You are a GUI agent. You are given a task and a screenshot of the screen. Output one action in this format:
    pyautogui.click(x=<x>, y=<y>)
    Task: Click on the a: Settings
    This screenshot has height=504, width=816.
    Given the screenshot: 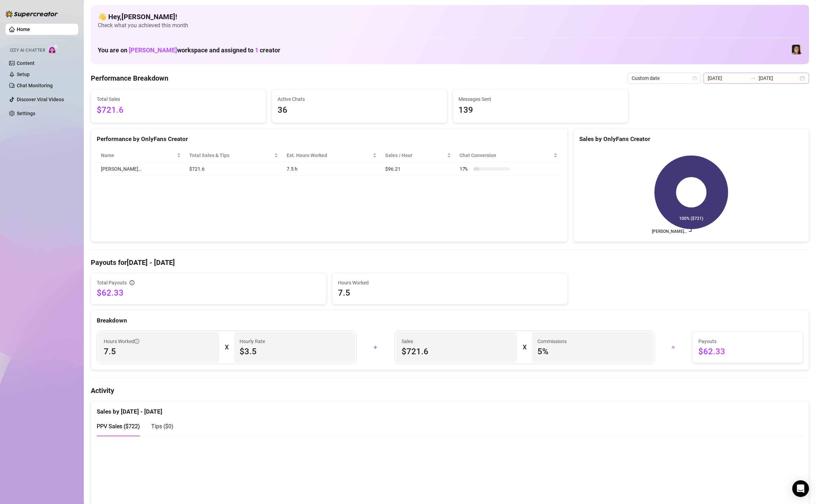 What is the action you would take?
    pyautogui.click(x=26, y=114)
    